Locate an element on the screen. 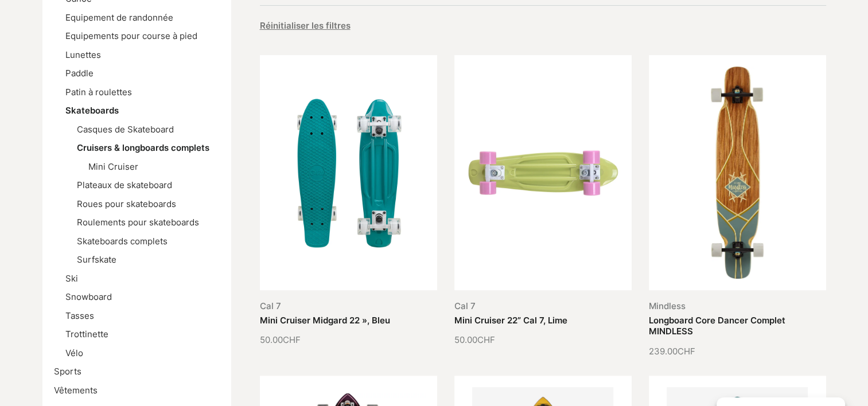  a: Snowboard is located at coordinates (88, 296).